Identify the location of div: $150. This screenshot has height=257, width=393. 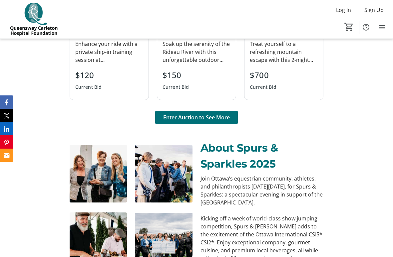
(176, 75).